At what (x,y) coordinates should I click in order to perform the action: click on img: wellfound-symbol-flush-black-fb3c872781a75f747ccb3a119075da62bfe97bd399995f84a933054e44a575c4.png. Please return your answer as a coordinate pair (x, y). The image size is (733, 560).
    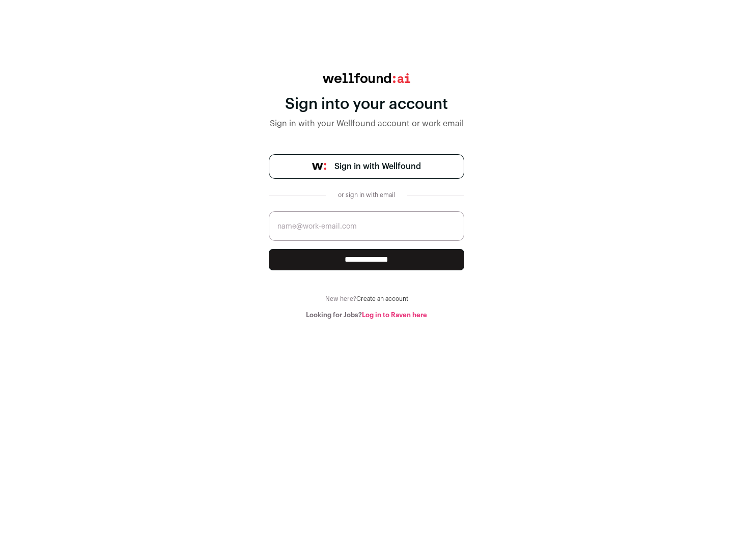
    Looking at the image, I should click on (319, 166).